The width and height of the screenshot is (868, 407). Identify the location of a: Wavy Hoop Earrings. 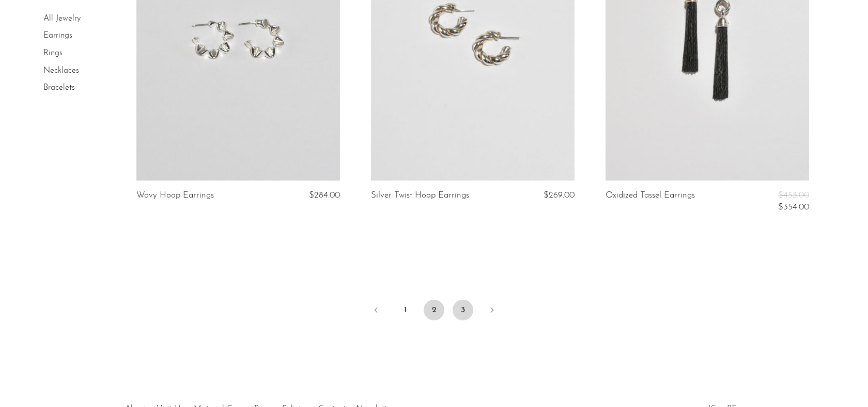
(175, 196).